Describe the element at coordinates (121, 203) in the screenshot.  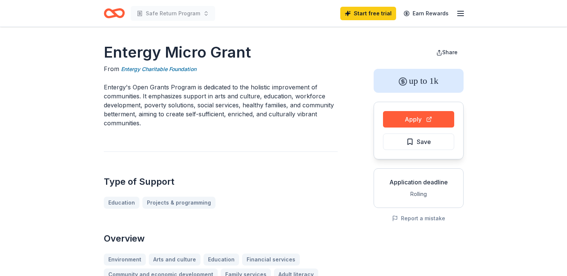
I see `a: Education` at that location.